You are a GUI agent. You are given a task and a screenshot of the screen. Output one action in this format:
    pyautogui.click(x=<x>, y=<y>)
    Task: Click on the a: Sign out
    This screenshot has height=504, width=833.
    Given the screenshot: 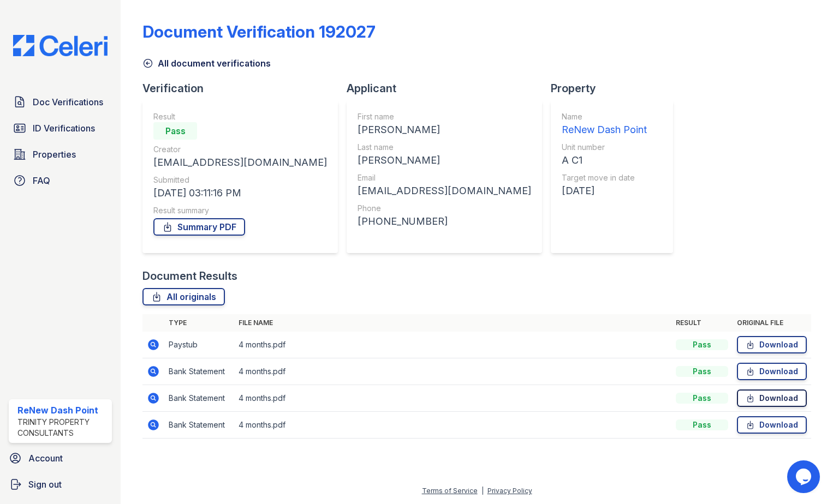 What is the action you would take?
    pyautogui.click(x=60, y=484)
    